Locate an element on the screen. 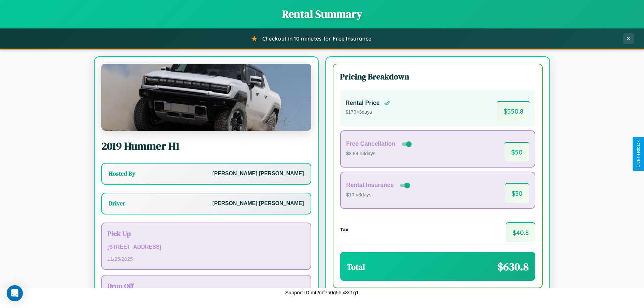  span: $ 50 is located at coordinates (517, 152).